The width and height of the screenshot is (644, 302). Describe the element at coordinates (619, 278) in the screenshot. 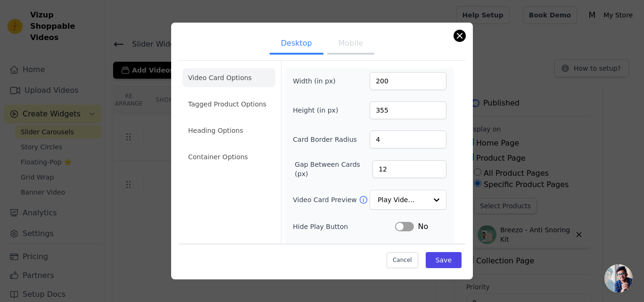

I see `a: Open chat` at that location.